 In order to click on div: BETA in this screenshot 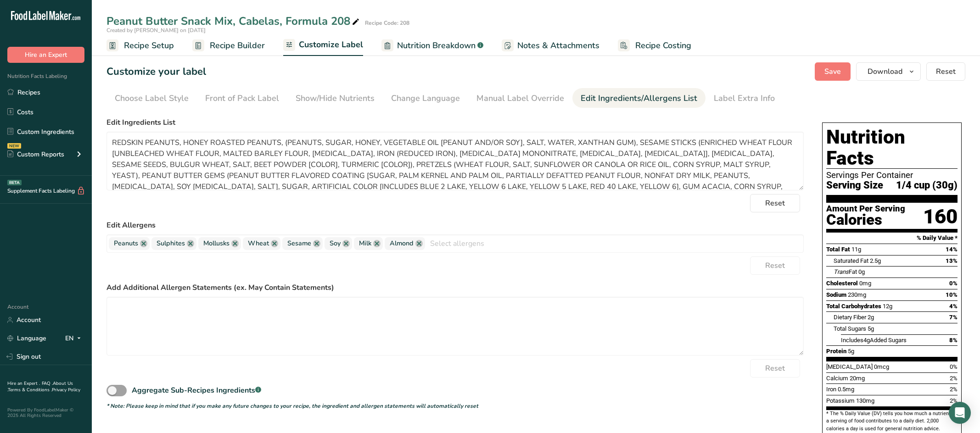, I will do `click(14, 182)`.